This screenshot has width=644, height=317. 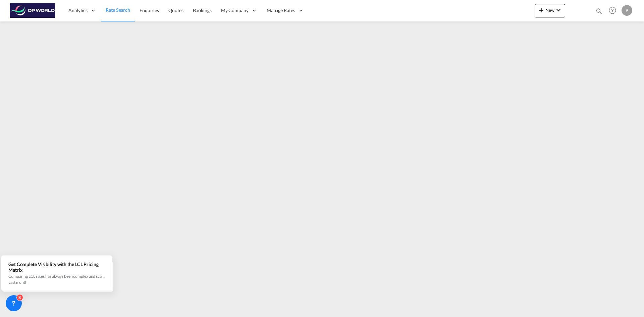 I want to click on span: New, so click(x=550, y=10).